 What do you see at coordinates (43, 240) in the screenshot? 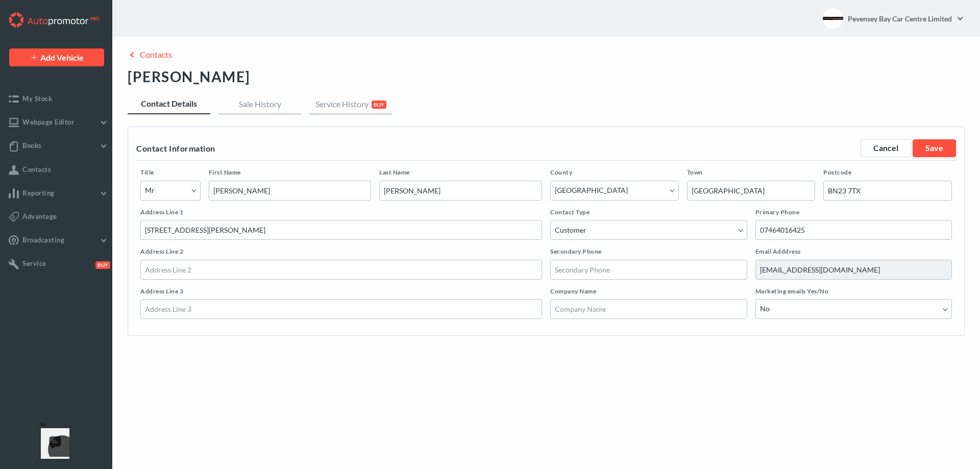
I see `span: Broadcasting` at bounding box center [43, 240].